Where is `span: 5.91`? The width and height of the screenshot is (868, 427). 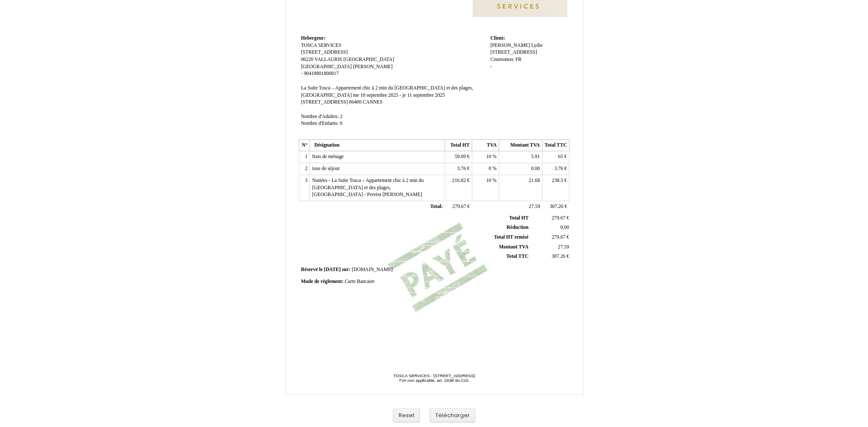
span: 5.91 is located at coordinates (535, 156).